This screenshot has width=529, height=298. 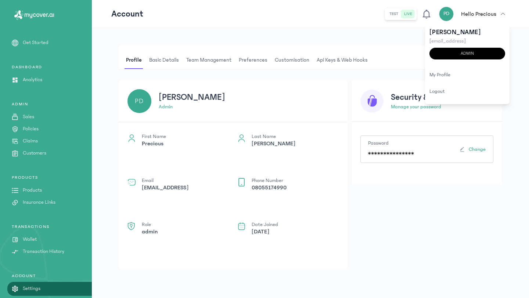 What do you see at coordinates (166, 60) in the screenshot?
I see `button: Basic details` at bounding box center [166, 60].